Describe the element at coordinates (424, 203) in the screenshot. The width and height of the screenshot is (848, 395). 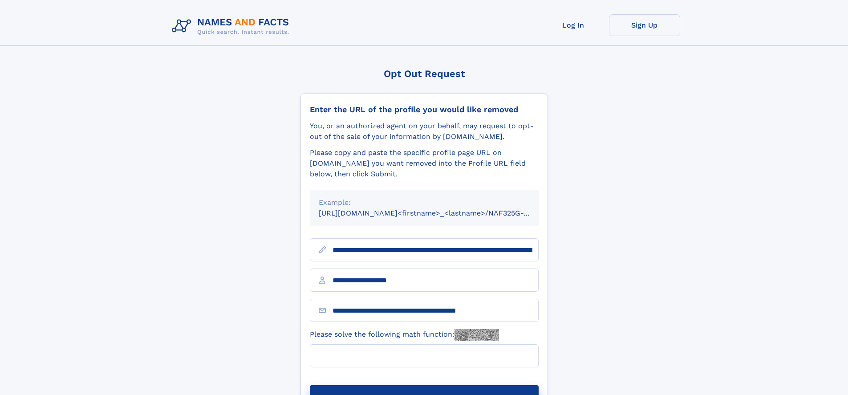
I see `div: Example:` at that location.